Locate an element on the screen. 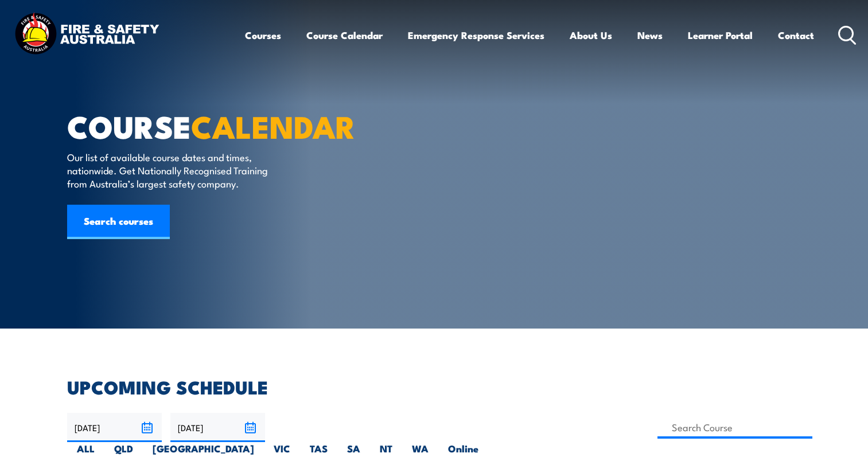  a: Course Calendar is located at coordinates (344, 35).